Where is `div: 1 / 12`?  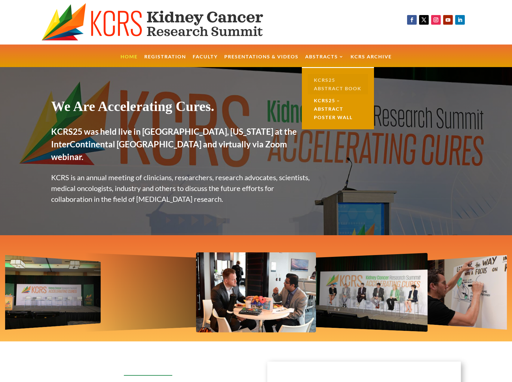 div: 1 / 12 is located at coordinates (256, 292).